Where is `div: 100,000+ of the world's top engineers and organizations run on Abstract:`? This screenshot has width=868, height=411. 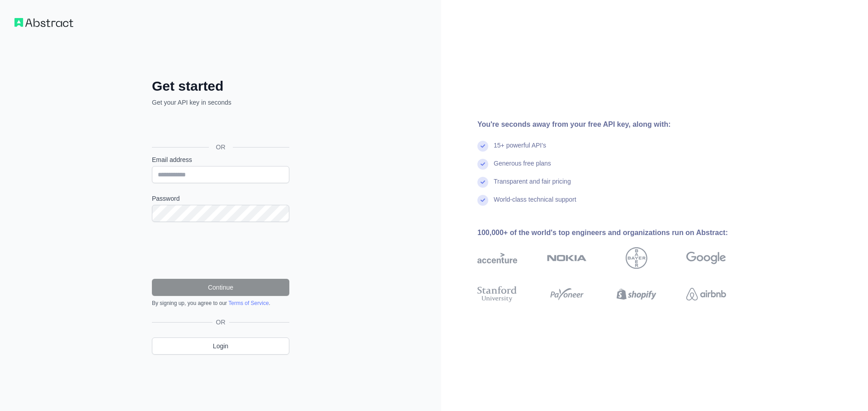
div: 100,000+ of the world's top engineers and organizations run on Abstract: is located at coordinates (616, 233).